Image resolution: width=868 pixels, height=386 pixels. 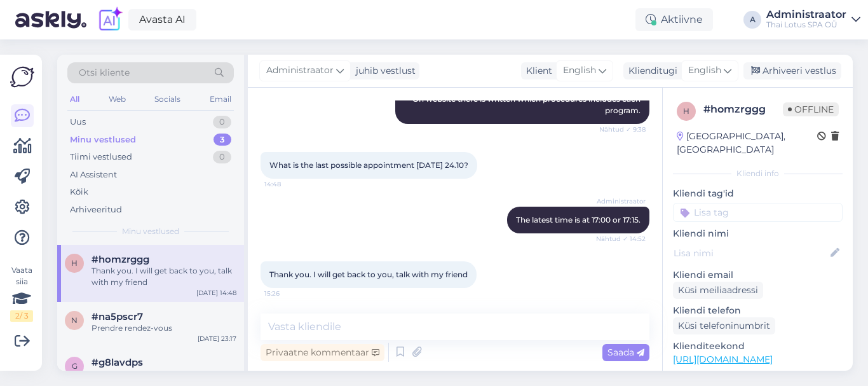 What do you see at coordinates (758, 346) in the screenshot?
I see `p: Klienditeekond` at bounding box center [758, 346].